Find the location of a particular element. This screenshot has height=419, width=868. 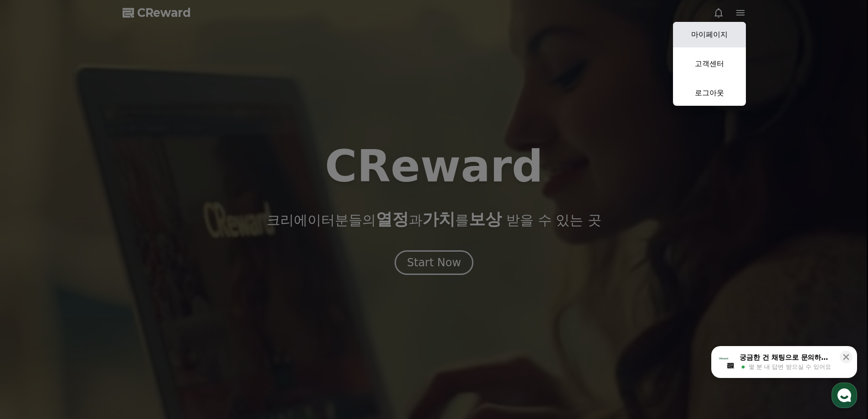

button: 마이페이지 고객센터 로그아웃 is located at coordinates (710, 63).